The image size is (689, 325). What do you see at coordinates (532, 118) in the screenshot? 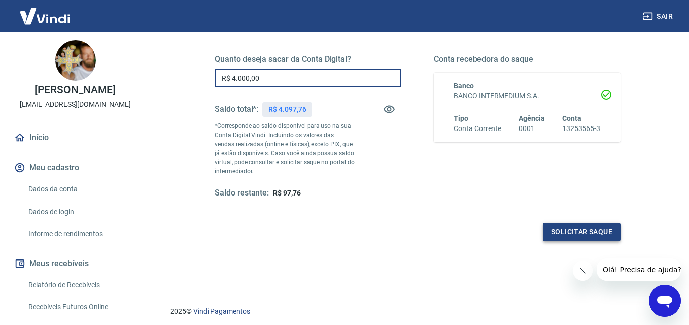
I see `span: Agência` at bounding box center [532, 118].